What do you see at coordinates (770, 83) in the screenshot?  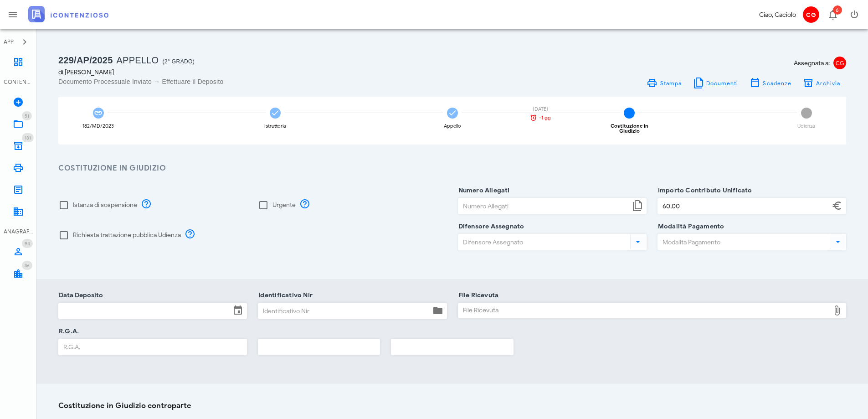 I see `button: Scadenze` at bounding box center [770, 83].